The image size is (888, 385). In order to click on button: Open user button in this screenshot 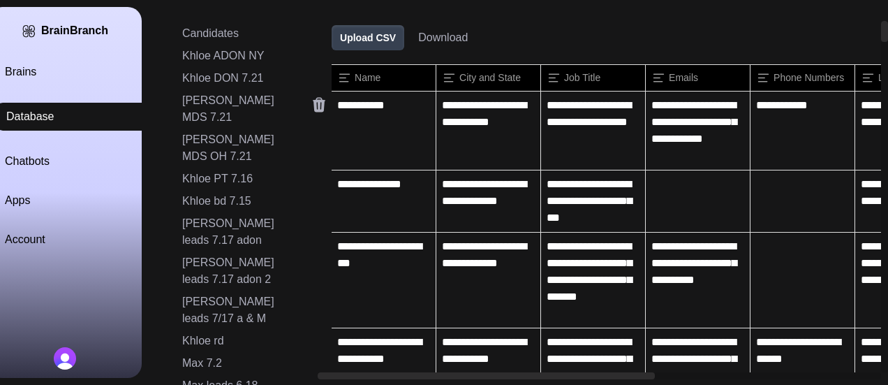, I will do `click(65, 358)`.